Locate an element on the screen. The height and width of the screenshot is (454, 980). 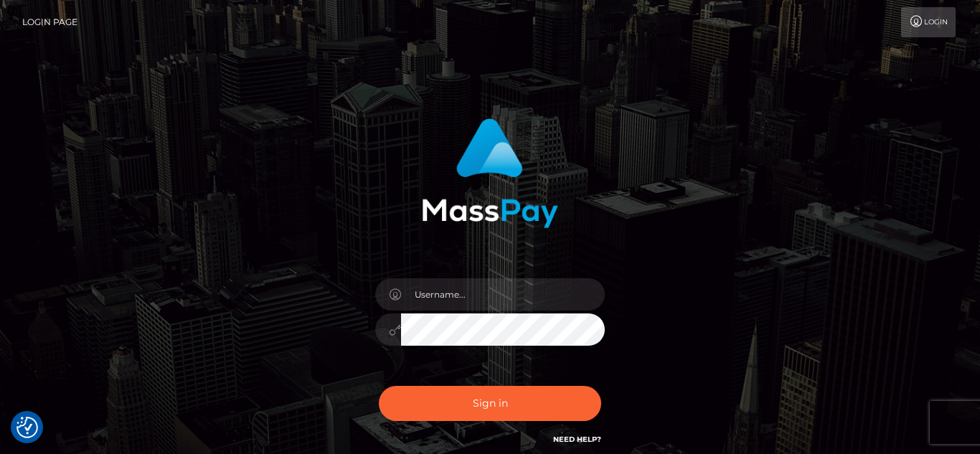
a: Need Help? is located at coordinates (577, 439).